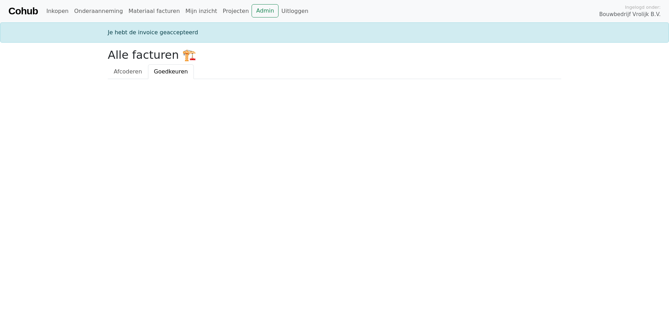  Describe the element at coordinates (630, 14) in the screenshot. I see `span: Bouwbedrijf Vrolijk B.V.` at that location.